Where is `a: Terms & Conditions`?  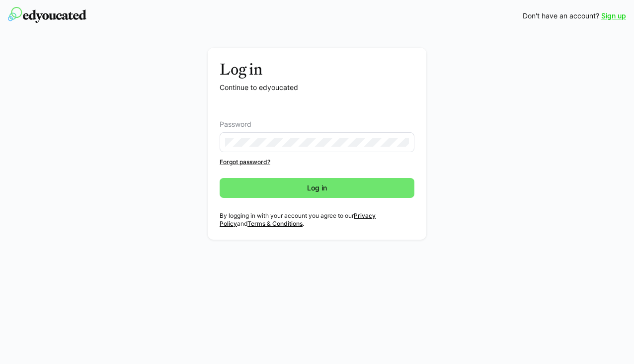
a: Terms & Conditions is located at coordinates (275, 223).